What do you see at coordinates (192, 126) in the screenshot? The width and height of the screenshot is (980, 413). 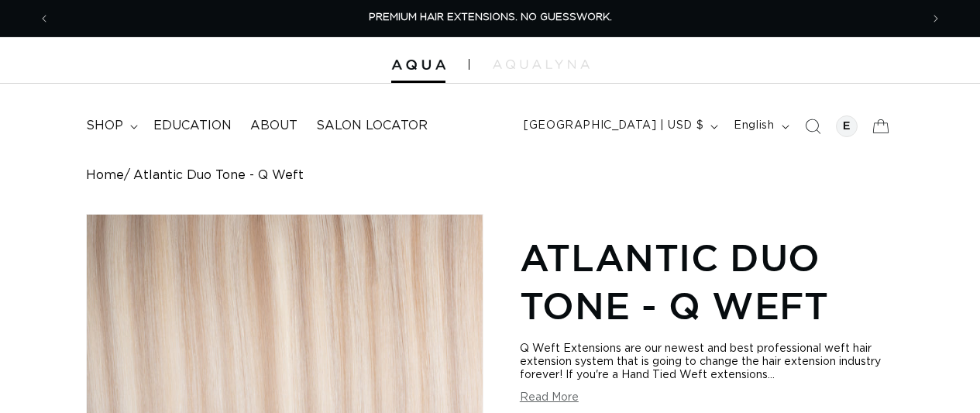 I see `span: Education` at bounding box center [192, 126].